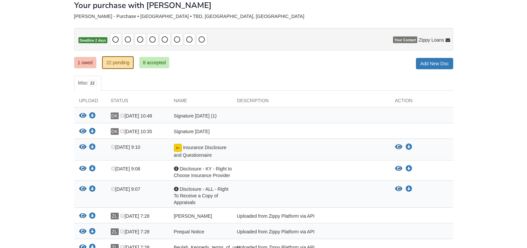 This screenshot has height=248, width=527. I want to click on span: 22, so click(92, 83).